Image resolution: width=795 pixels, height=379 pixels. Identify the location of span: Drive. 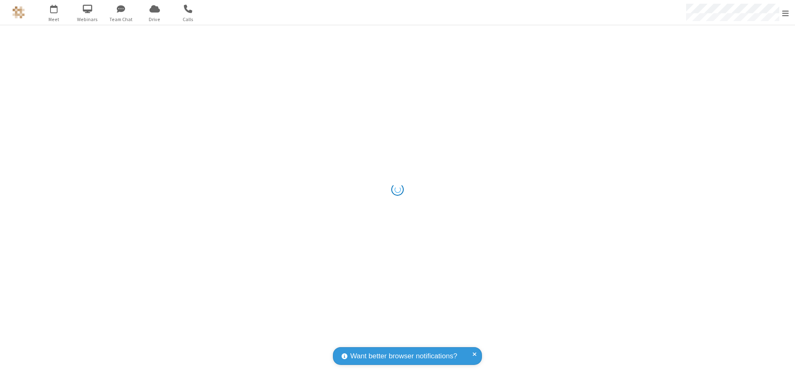
(154, 19).